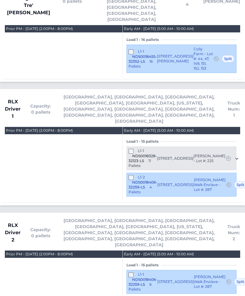 Image resolution: width=245 pixels, height=296 pixels. I want to click on span: Truck Num: 1, so click(234, 109).